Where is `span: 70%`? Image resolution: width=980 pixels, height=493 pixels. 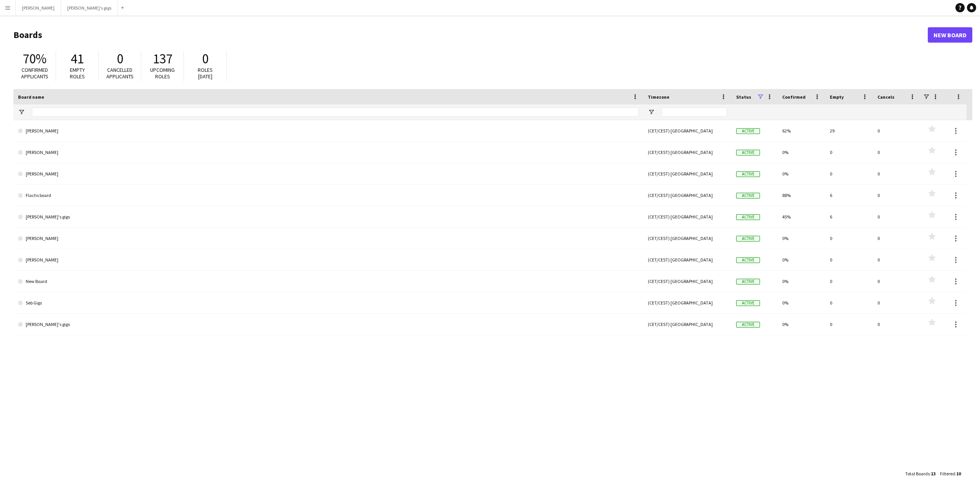
span: 70% is located at coordinates (34, 58).